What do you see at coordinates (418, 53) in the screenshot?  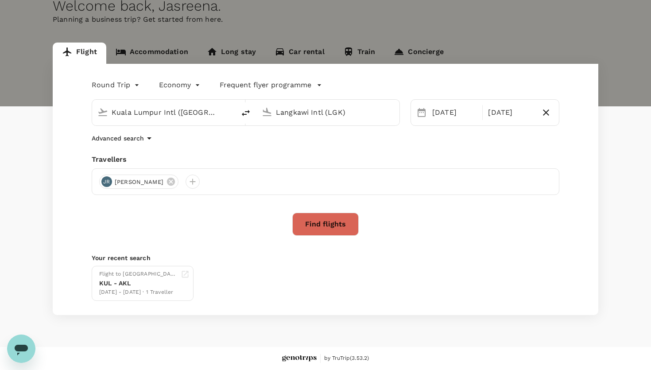 I see `a: Concierge` at bounding box center [418, 53].